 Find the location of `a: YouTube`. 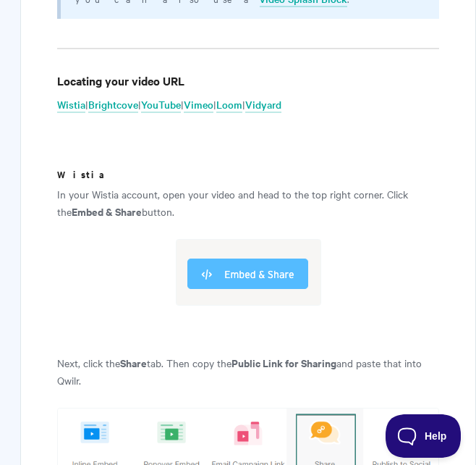

a: YouTube is located at coordinates (161, 105).